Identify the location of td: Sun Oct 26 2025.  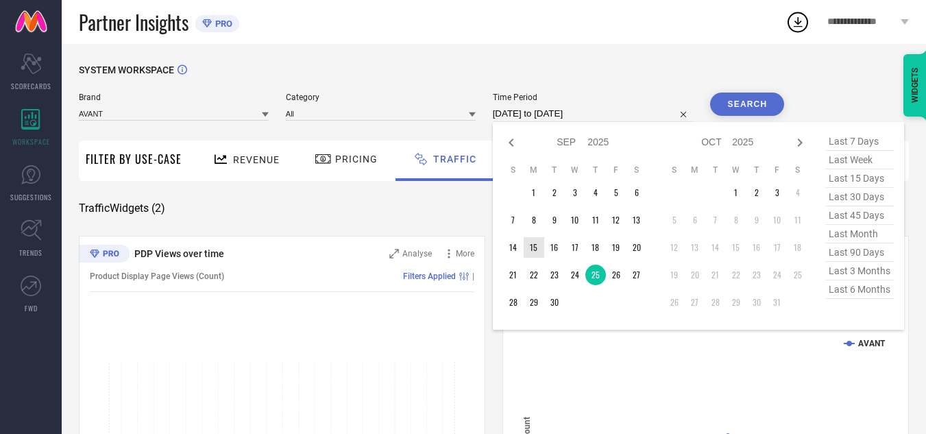
(674, 302).